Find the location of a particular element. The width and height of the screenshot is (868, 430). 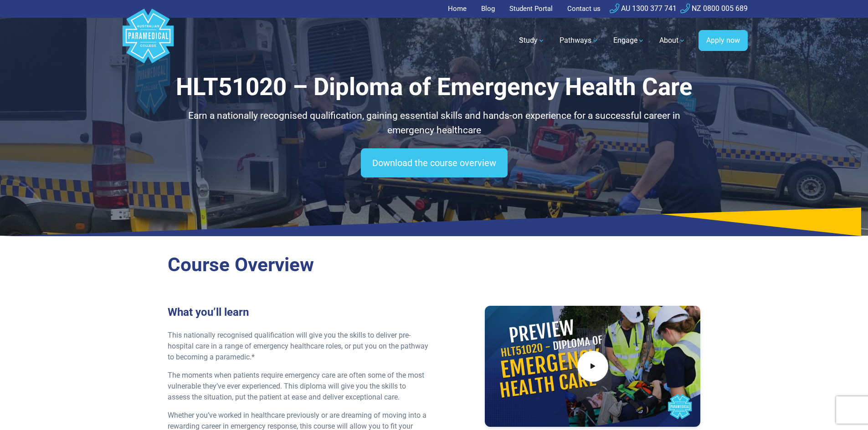

a: AU 1300 377 741 is located at coordinates (643, 8).